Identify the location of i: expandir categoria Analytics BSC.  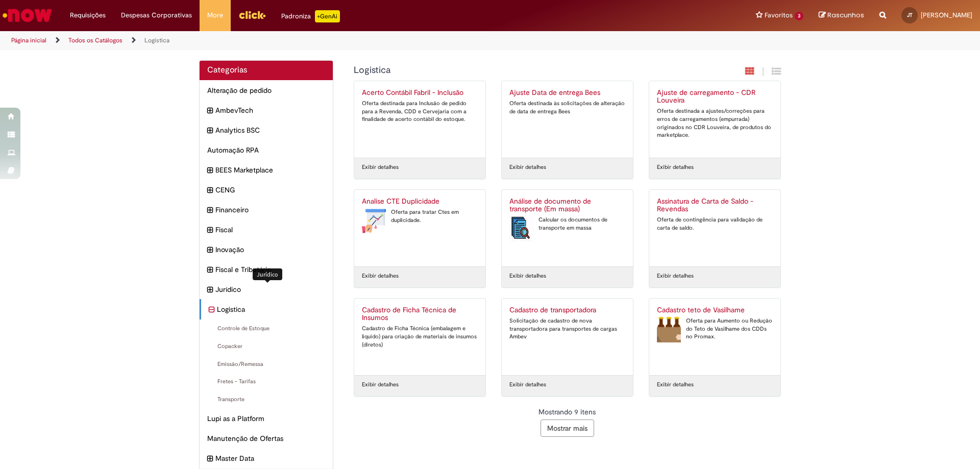
(210, 131).